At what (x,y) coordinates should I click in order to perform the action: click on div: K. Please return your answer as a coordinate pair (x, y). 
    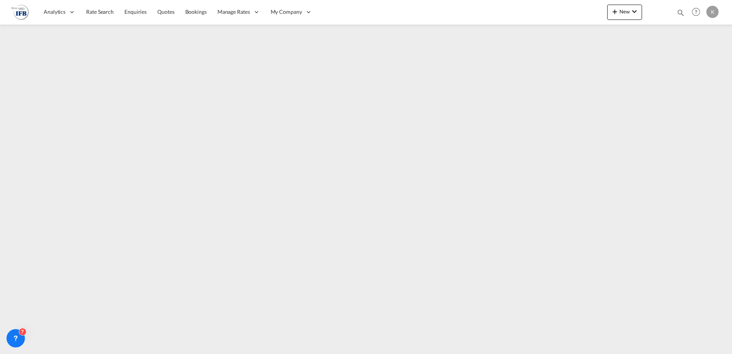
    Looking at the image, I should click on (713, 12).